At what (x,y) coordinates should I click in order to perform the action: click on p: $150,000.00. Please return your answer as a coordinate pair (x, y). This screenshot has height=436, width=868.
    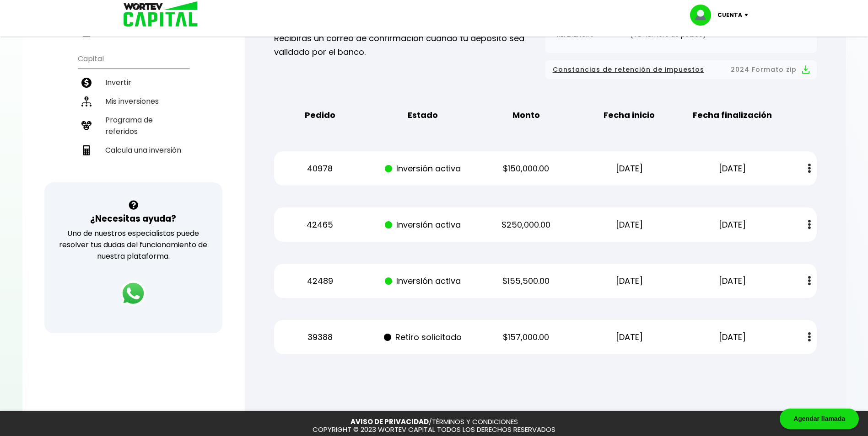
    Looking at the image, I should click on (526, 168).